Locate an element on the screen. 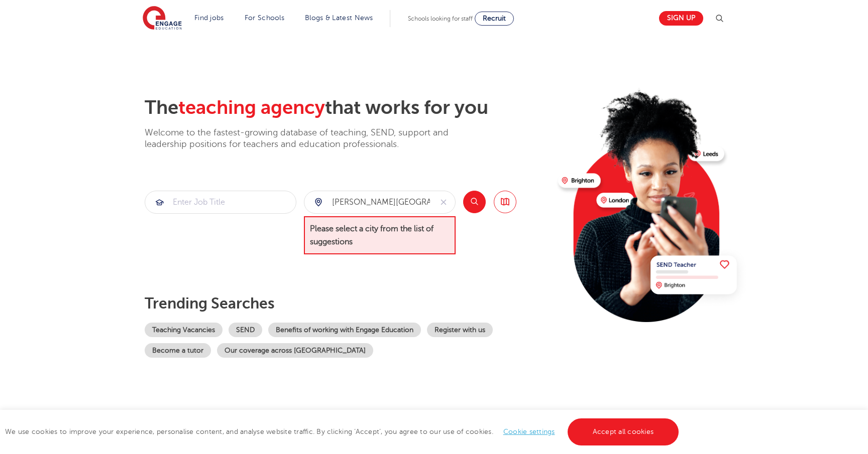  a: Become a tutor is located at coordinates (178, 350).